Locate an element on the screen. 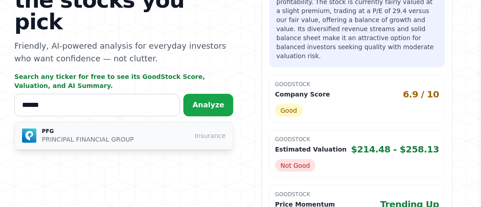 The height and width of the screenshot is (207, 481). p: Search any ticker for free to see its GoodStock Score, Valuation, and AI Summary. is located at coordinates (124, 81).